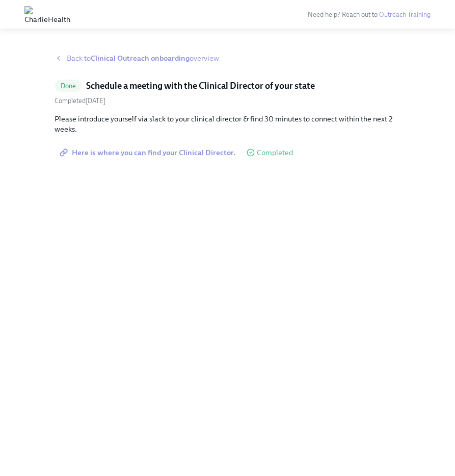 This screenshot has width=455, height=476. I want to click on span: Done, so click(68, 85).